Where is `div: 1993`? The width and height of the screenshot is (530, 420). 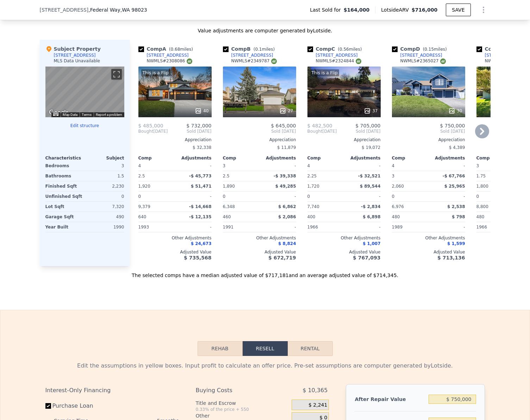
div: 1993 is located at coordinates (156, 227).